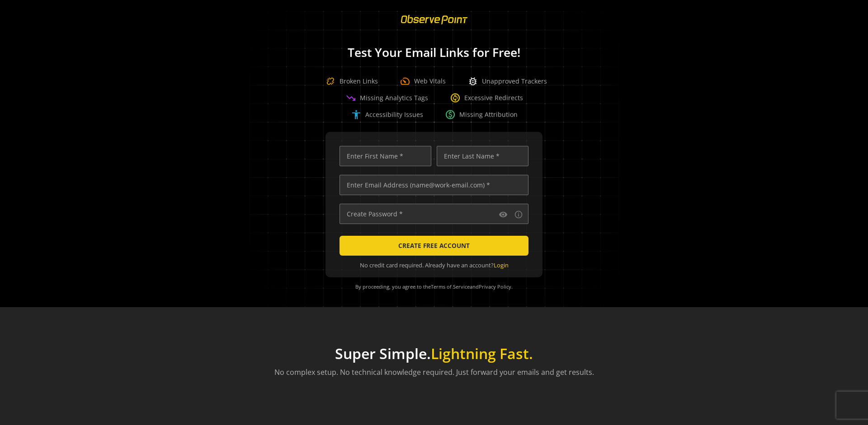  What do you see at coordinates (350, 81) in the screenshot?
I see `div: Broken Links` at bounding box center [350, 81].